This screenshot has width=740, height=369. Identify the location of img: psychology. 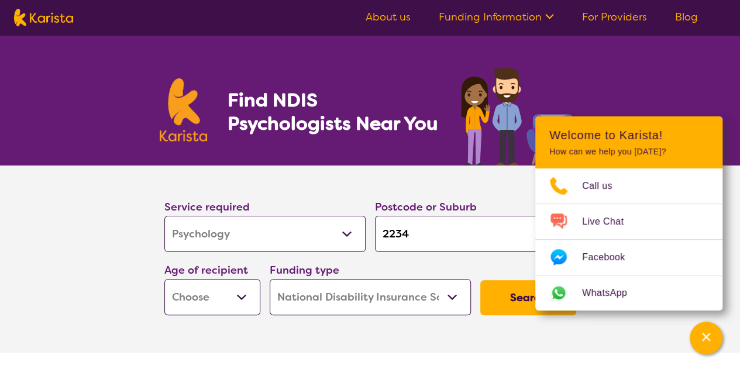
(519, 114).